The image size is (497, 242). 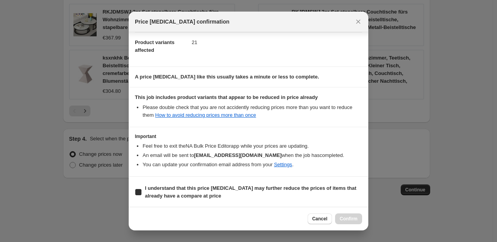 I want to click on span: Product variants affected, so click(x=154, y=46).